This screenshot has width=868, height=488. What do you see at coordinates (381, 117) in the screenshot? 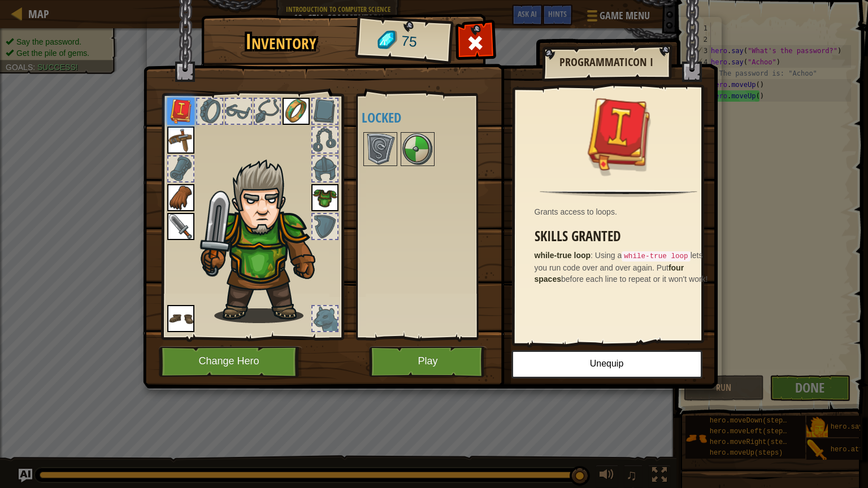
I see `font: Locked` at bounding box center [381, 117].